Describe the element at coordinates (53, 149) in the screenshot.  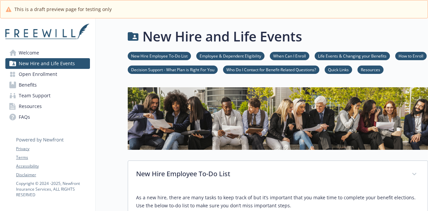
I see `a: Privacy` at that location.